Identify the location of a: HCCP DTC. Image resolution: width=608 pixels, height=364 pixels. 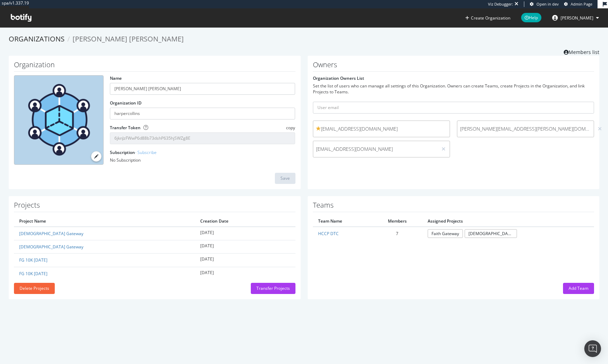
(328, 233).